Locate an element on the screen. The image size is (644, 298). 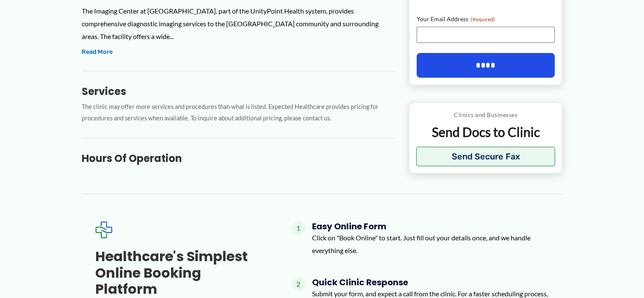
h4: Easy Online Form is located at coordinates (431, 227).